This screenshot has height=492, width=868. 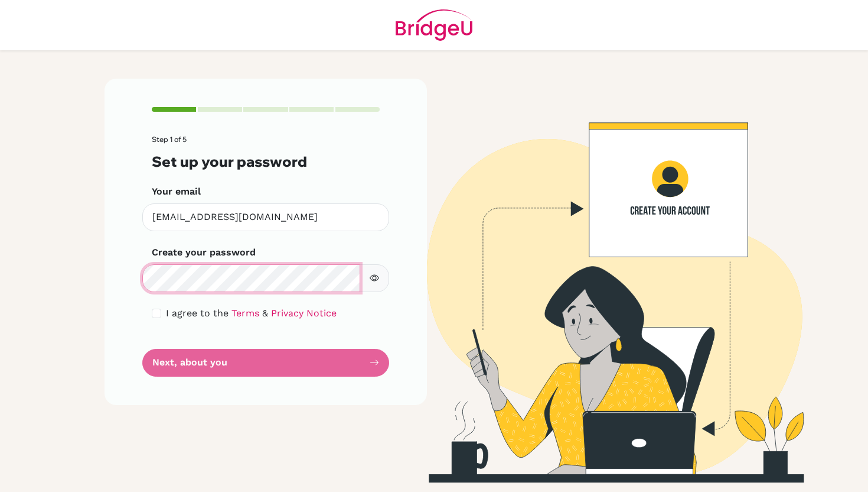 What do you see at coordinates (204, 253) in the screenshot?
I see `label: Create your password` at bounding box center [204, 253].